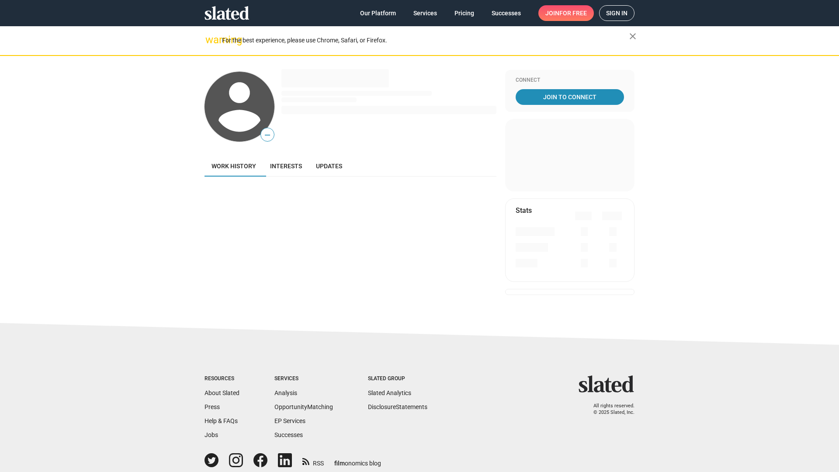 This screenshot has width=839, height=472. I want to click on a: Services, so click(425, 13).